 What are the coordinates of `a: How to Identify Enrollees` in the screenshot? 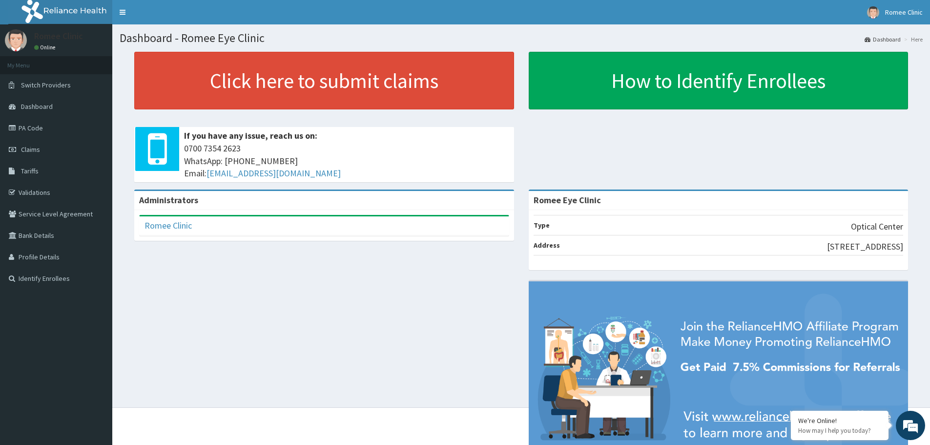 It's located at (719, 81).